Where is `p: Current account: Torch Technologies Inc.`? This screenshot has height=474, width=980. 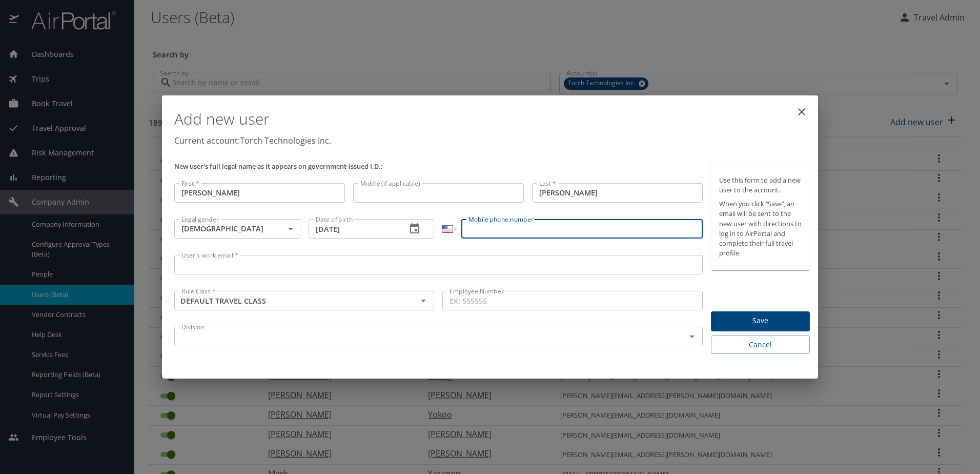 p: Current account: Torch Technologies Inc. is located at coordinates (492, 141).